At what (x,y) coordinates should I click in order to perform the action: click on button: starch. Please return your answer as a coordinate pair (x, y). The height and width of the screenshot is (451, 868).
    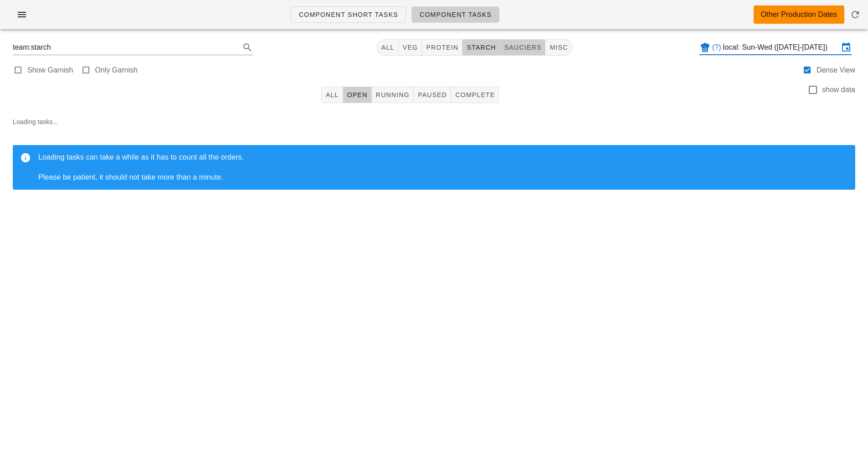
    Looking at the image, I should click on (482, 47).